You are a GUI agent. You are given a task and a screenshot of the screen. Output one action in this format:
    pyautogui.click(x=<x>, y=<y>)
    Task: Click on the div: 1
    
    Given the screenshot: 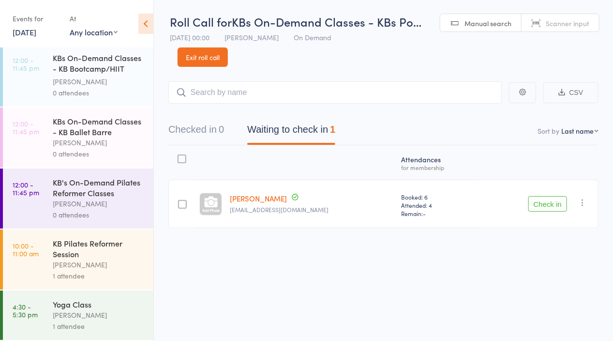 What is the action you would take?
    pyautogui.click(x=333, y=129)
    